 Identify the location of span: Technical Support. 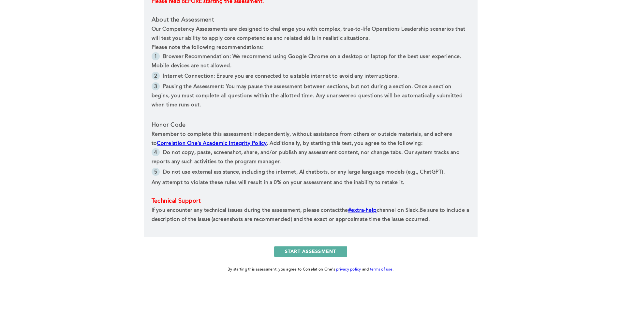
(176, 201).